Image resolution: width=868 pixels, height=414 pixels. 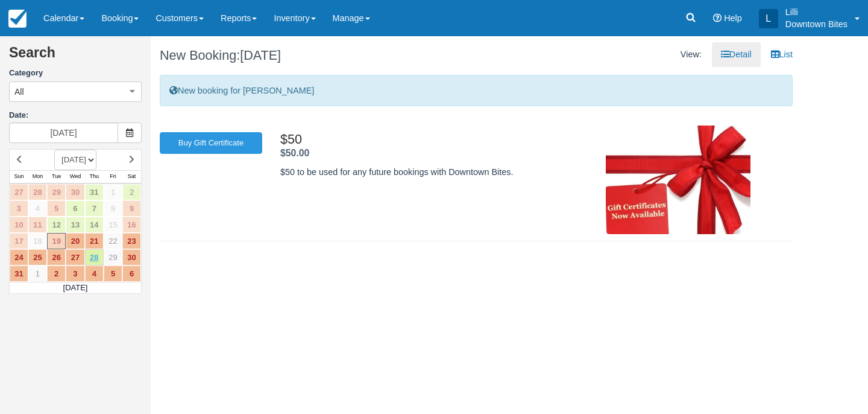 What do you see at coordinates (94, 208) in the screenshot?
I see `a: 7` at bounding box center [94, 208].